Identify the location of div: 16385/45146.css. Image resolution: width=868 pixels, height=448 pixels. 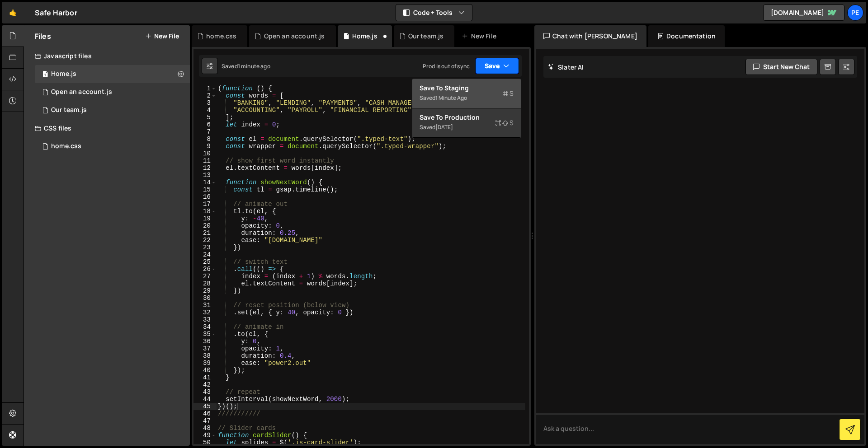
(112, 147).